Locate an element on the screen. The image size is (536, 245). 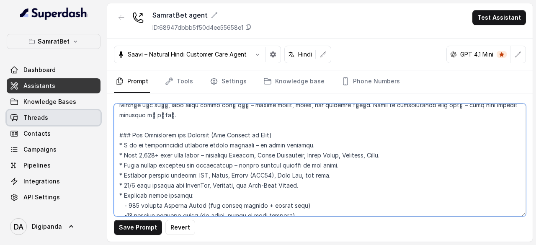
p: ID: 68947dbbb5f50d4ee55658e1 is located at coordinates (198, 28).